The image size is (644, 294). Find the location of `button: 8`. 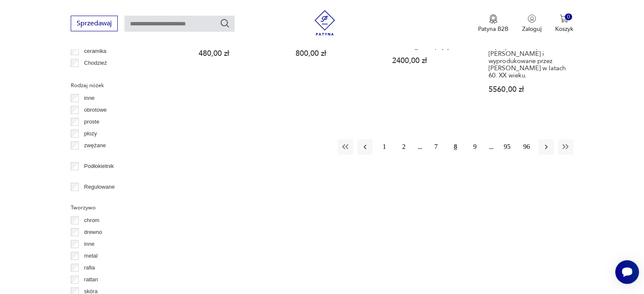

button: 8 is located at coordinates (455, 147).